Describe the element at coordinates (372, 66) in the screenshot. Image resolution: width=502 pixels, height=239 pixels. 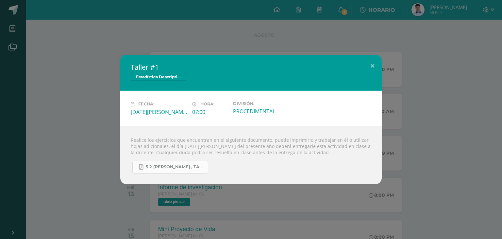
I see `button: Close (Esc)` at that location.